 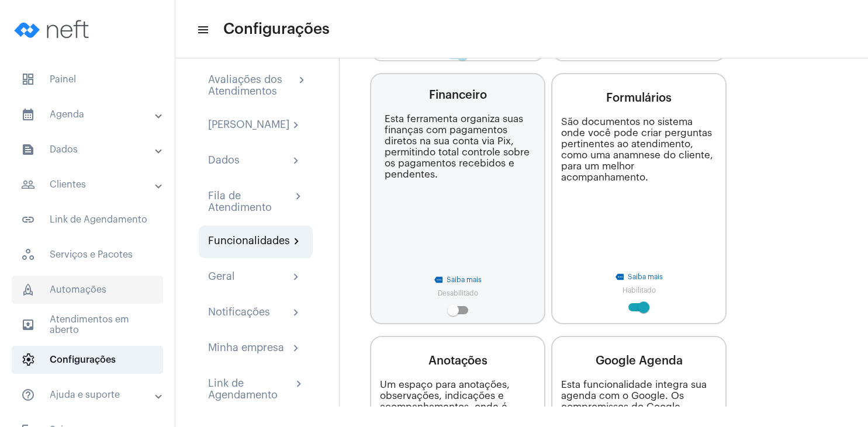 I want to click on mat-expansion-panel-header: sidenav iconAgenda, so click(x=90, y=115).